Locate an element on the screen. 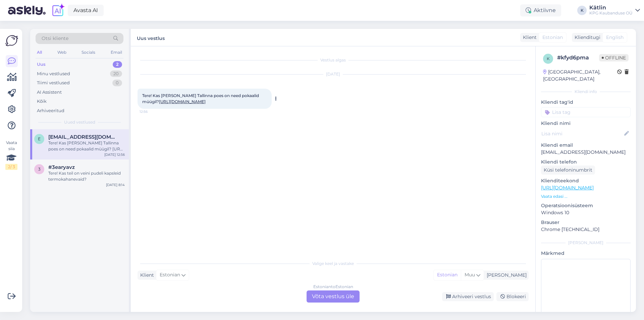 This screenshot has height=320, width=644. span: Offline is located at coordinates (614, 58).